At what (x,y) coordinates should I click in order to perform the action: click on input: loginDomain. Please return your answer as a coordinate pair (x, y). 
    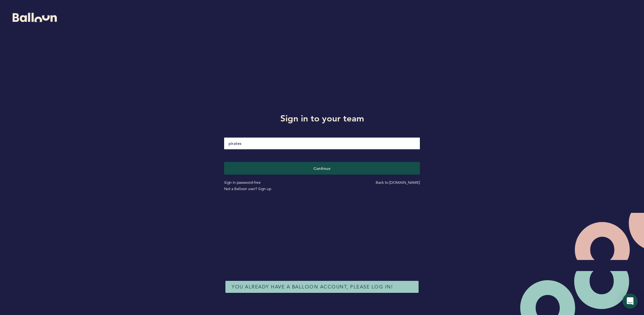
    Looking at the image, I should click on (322, 143).